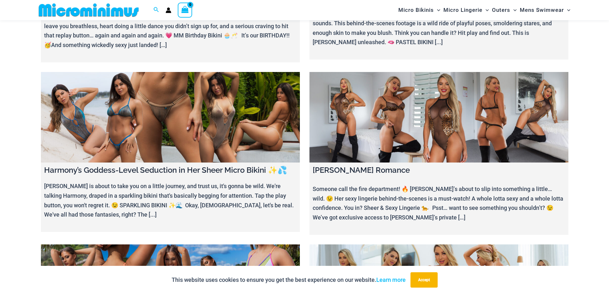 The image size is (609, 294). What do you see at coordinates (419, 10) in the screenshot?
I see `a: Micro BikinisMenu ToggleMenu Toggle` at bounding box center [419, 10].